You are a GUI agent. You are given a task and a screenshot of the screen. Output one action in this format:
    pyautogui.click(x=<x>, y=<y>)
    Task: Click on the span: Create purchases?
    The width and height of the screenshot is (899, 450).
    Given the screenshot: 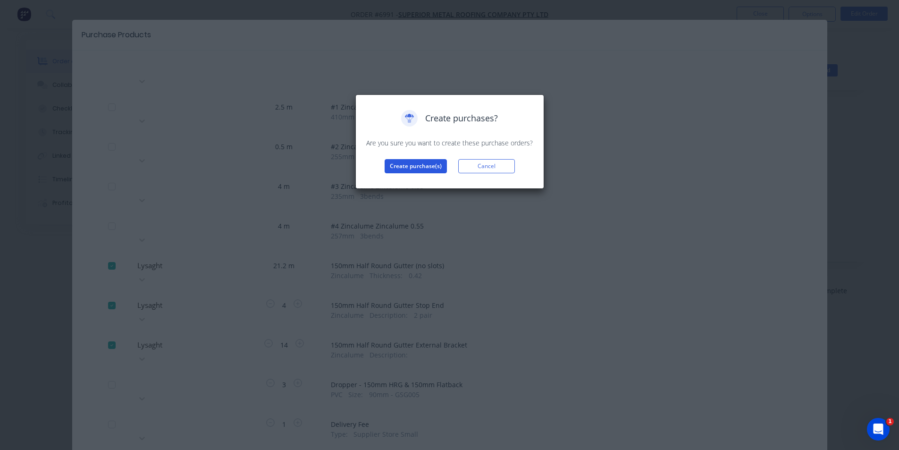 What is the action you would take?
    pyautogui.click(x=461, y=118)
    